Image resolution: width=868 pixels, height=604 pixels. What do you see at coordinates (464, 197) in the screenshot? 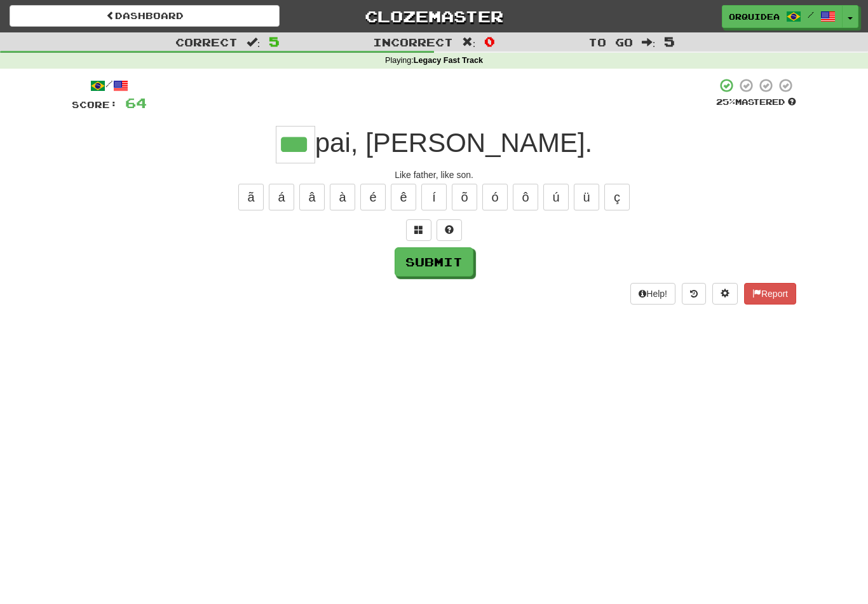
I see `button: õ` at bounding box center [464, 197].